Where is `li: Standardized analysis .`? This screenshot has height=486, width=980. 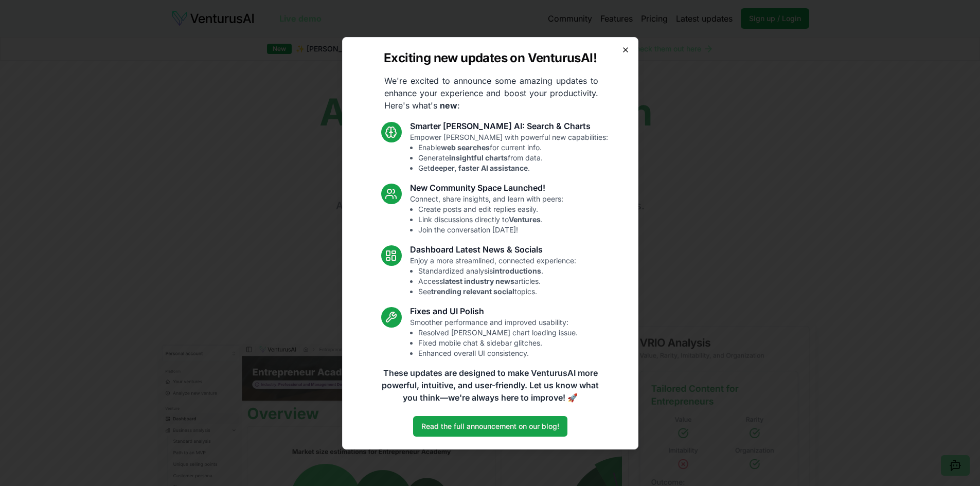
li: Standardized analysis . is located at coordinates (497, 271).